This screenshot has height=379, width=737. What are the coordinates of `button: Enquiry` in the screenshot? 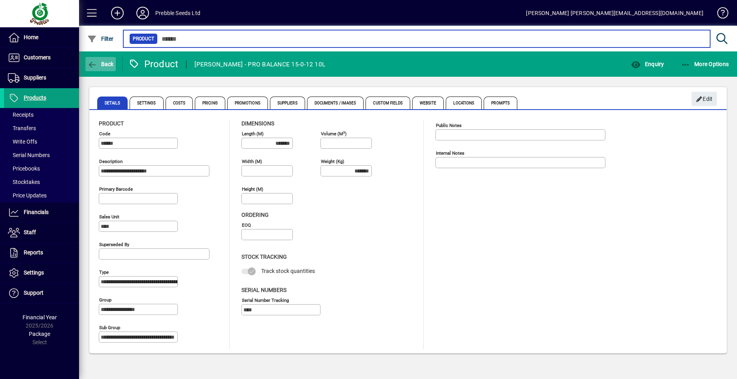 It's located at (648, 64).